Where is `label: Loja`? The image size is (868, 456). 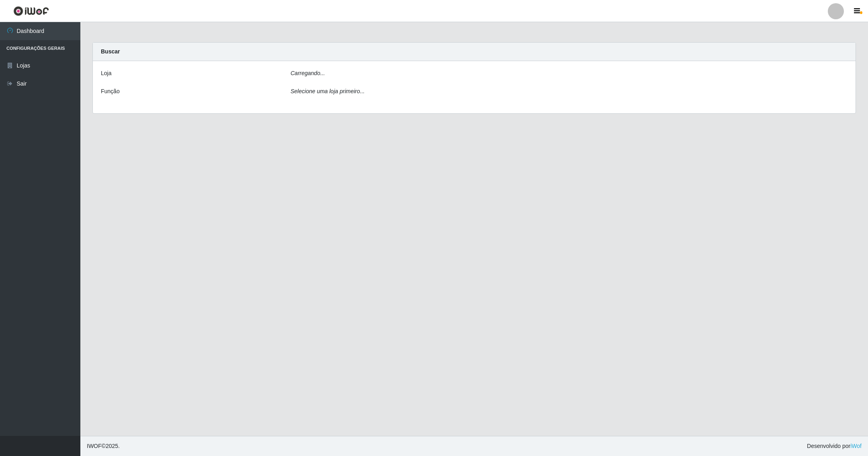 label: Loja is located at coordinates (106, 73).